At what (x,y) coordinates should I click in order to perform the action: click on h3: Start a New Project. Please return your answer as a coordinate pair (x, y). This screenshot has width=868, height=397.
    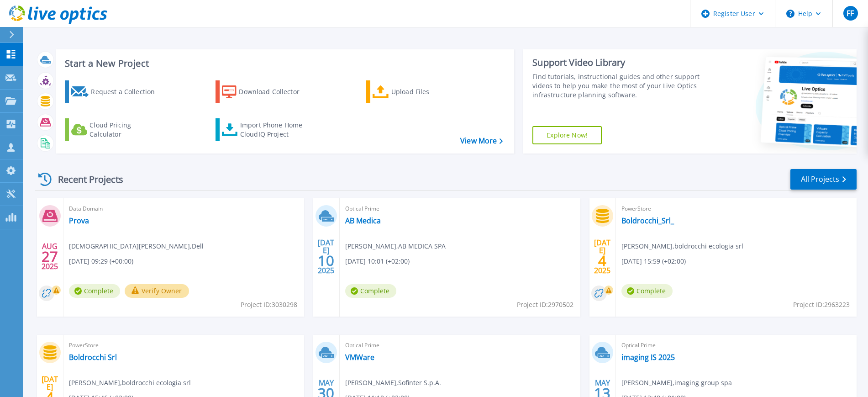
    Looking at the image, I should click on (284, 63).